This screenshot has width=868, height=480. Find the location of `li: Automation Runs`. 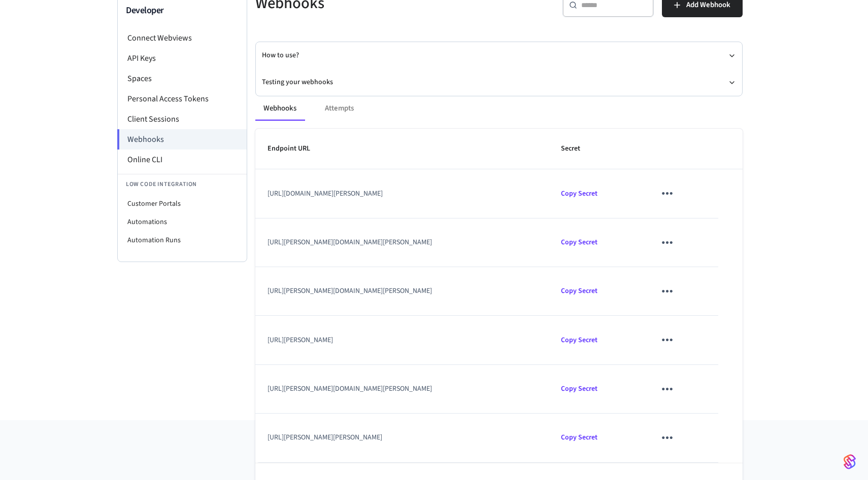

li: Automation Runs is located at coordinates (182, 241).